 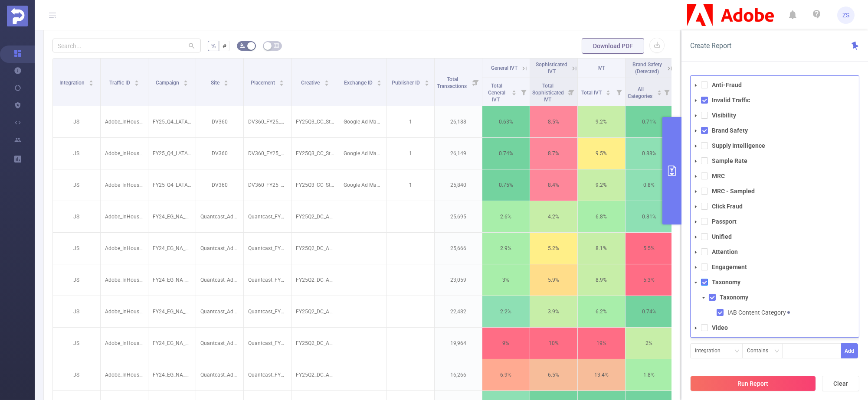 What do you see at coordinates (458, 248) in the screenshot?
I see `p: 25,666` at bounding box center [458, 248].